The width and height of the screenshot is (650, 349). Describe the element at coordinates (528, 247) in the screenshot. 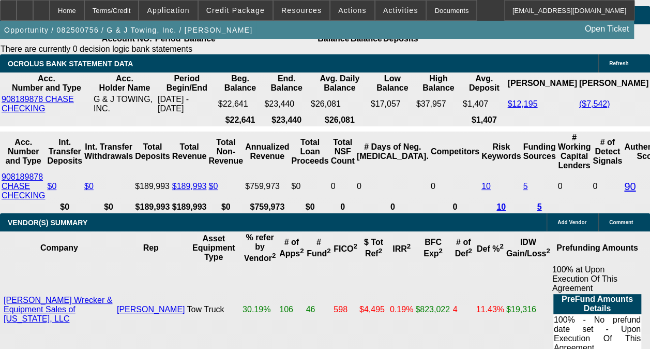

I see `b: IDW Gain/Loss` at that location.